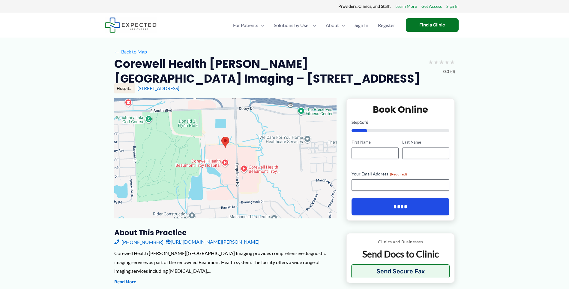 The height and width of the screenshot is (289, 569). Describe the element at coordinates (401, 122) in the screenshot. I see `p: Step of` at that location.